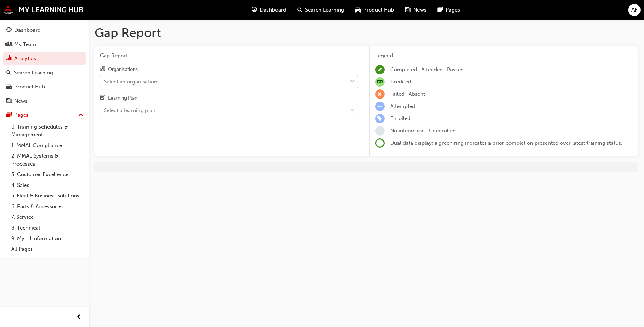 The width and height of the screenshot is (644, 327). I want to click on span: News, so click(420, 10).